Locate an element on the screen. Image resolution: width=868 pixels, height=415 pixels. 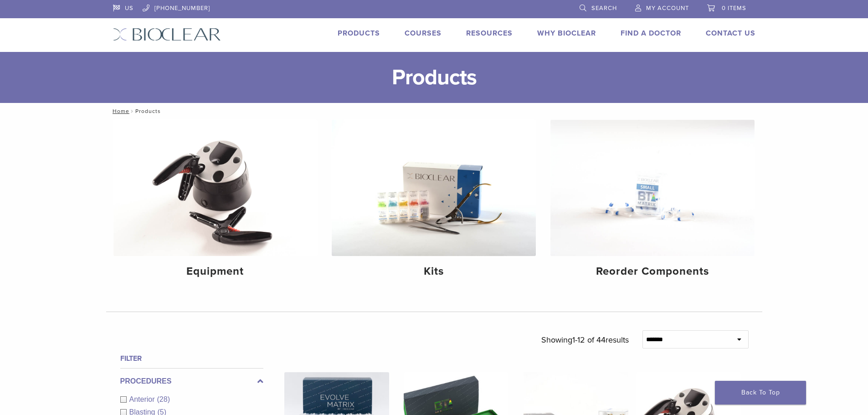
span: (28) is located at coordinates (164, 400).